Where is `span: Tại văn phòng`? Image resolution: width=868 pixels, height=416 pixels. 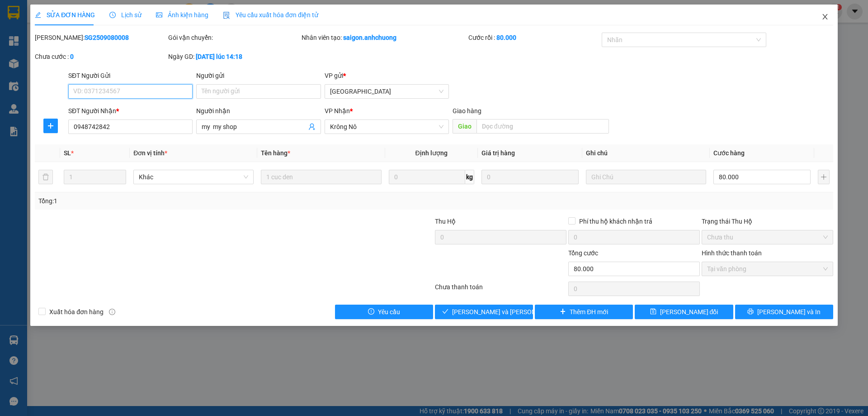
span: Tại văn phòng is located at coordinates (767, 269).